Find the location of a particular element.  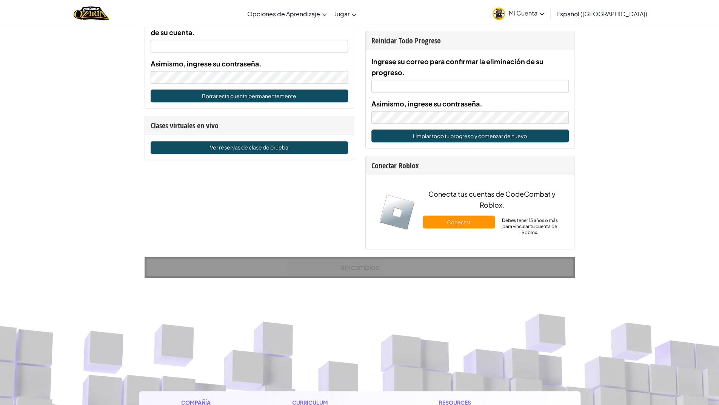

div: Reiniciar Todo Progreso is located at coordinates (470, 40).